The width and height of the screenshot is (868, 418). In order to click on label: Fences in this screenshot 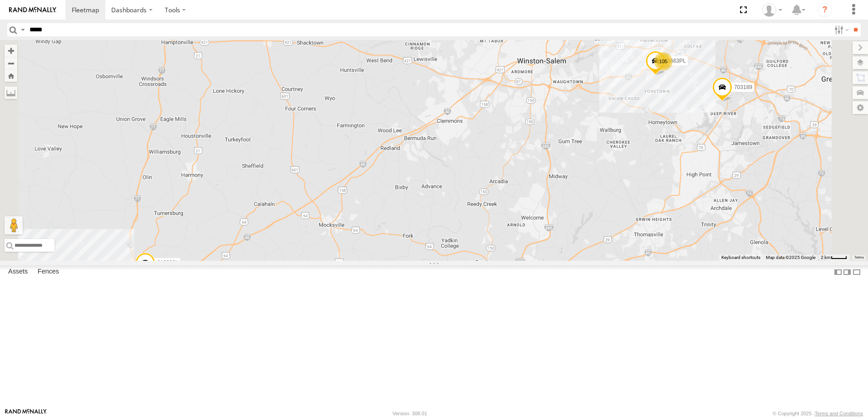, I will do `click(48, 272)`.